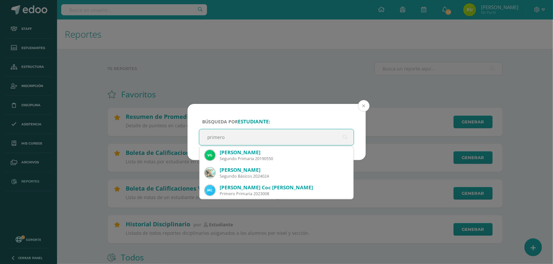  I want to click on img: 5b889ecc71594f5957f66f9507f01921.png, so click(210, 155).